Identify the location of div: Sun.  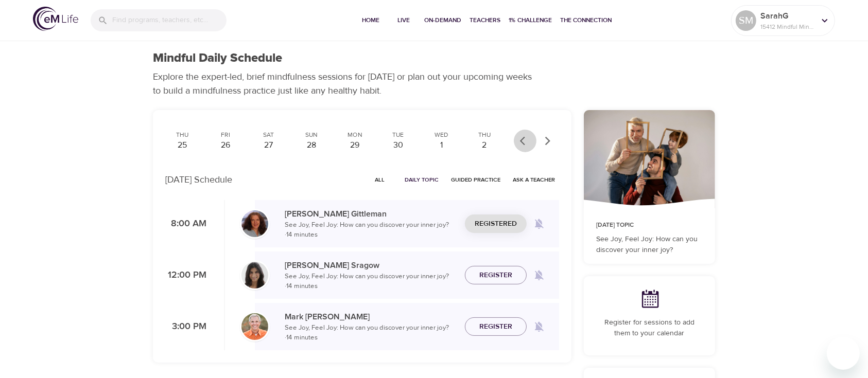
(312, 135).